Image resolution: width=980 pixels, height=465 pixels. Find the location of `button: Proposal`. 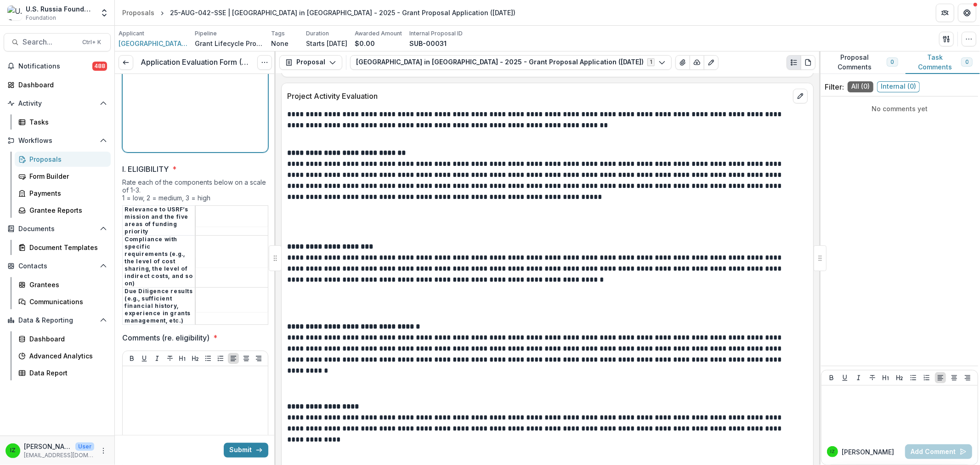

button: Proposal is located at coordinates (310, 63).